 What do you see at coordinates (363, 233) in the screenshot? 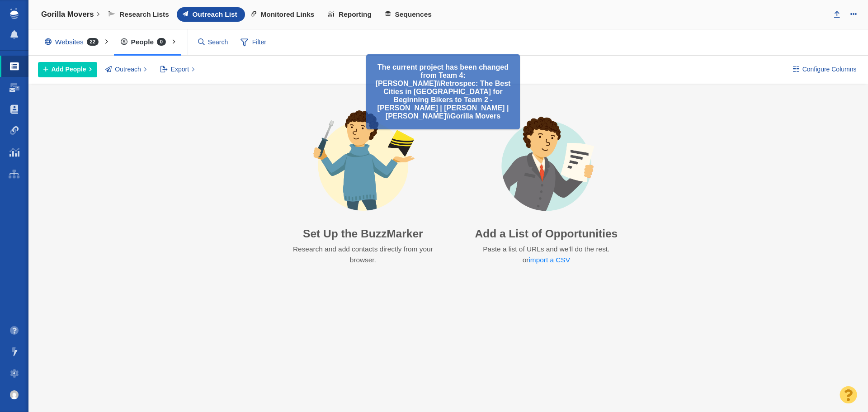
I see `h3: Set Up the BuzzMarker` at bounding box center [363, 233].